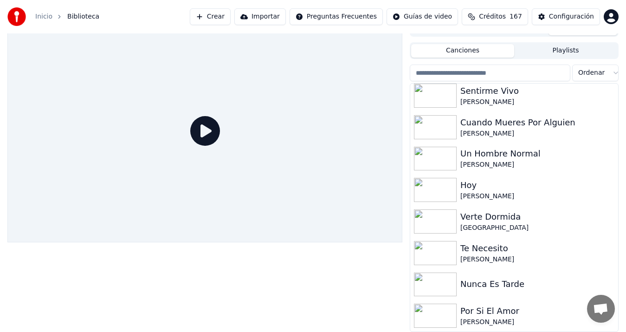 The width and height of the screenshot is (626, 332). I want to click on button: Créditos167, so click(495, 17).